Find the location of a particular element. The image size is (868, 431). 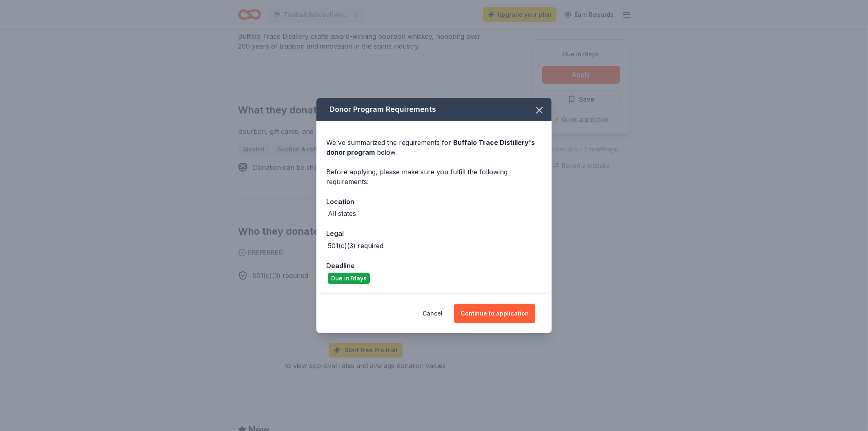

div: Donor Program Requirements is located at coordinates (434, 109).